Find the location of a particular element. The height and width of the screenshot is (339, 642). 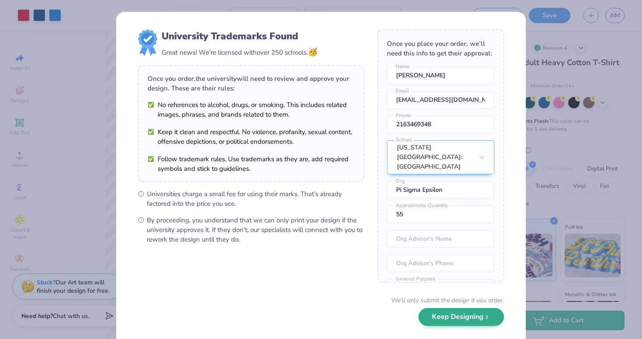

img: license-marks-badge.png is located at coordinates (148, 42).